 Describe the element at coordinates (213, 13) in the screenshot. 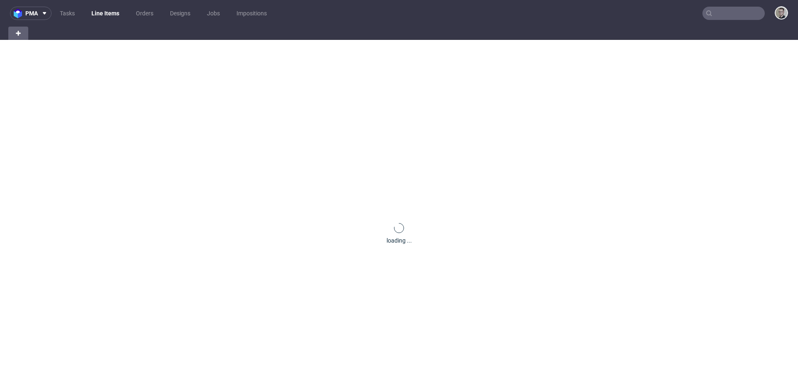

I see `a: Jobs` at that location.